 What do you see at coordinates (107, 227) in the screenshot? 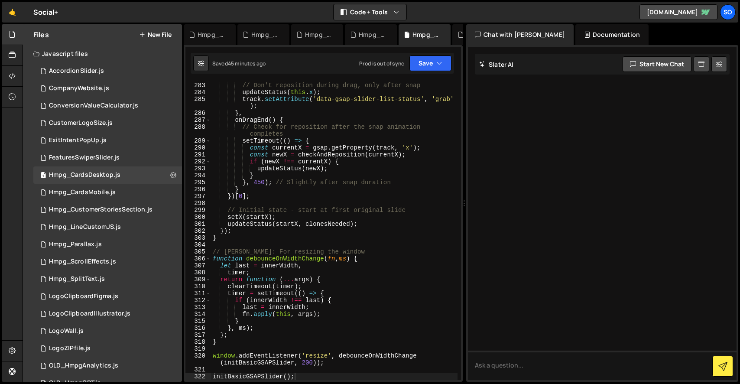
I see `div: 15116/47872.js` at bounding box center [107, 227].